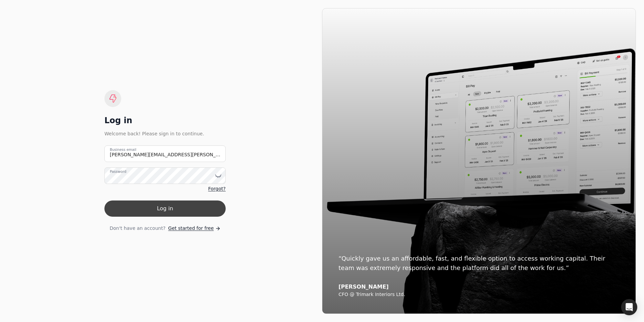  Describe the element at coordinates (166, 120) in the screenshot. I see `div: Log in` at that location.